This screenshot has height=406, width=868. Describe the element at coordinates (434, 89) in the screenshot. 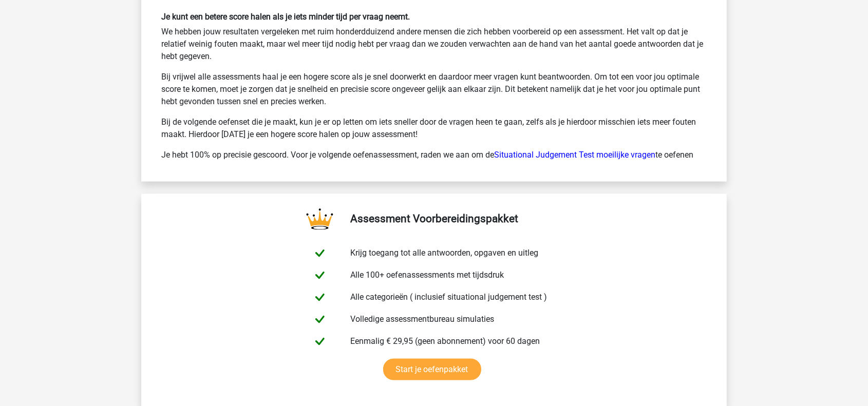

I see `p: Bij vrijwel alle assessments haal je een hogere score als je snel doorwerkt en daardoor meer vrag...` at that location.